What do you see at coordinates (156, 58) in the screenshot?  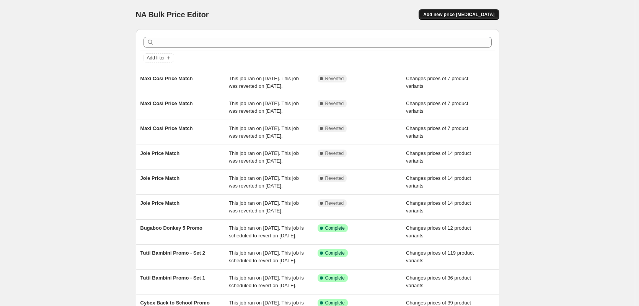 I see `span: Add filter` at bounding box center [156, 58].